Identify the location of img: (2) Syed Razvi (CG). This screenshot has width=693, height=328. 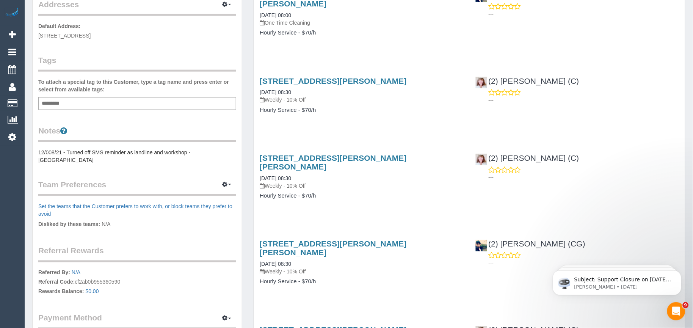
(481, 246).